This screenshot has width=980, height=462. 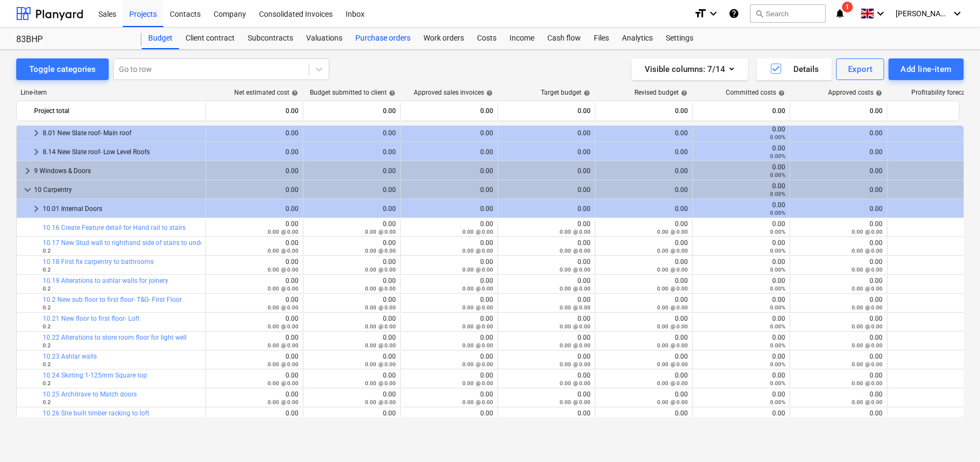 I want to click on div: 8.01 New Slate roof- Main roof, so click(x=121, y=133).